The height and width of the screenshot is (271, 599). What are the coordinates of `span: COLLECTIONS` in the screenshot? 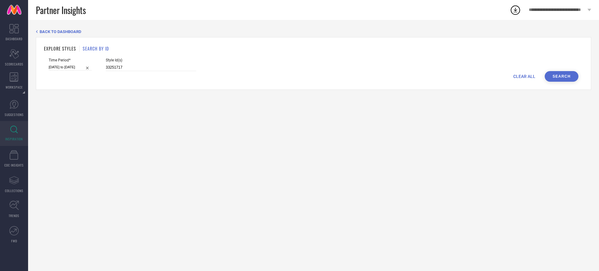 It's located at (14, 191).